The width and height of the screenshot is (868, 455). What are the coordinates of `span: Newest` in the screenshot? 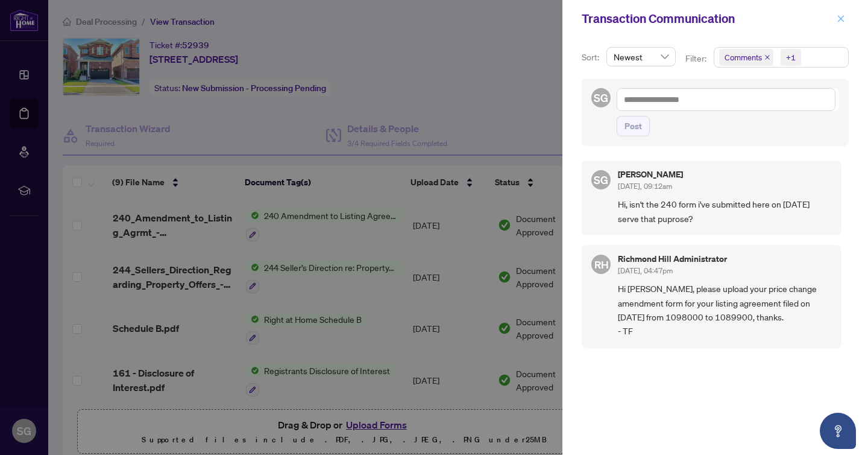 It's located at (641, 57).